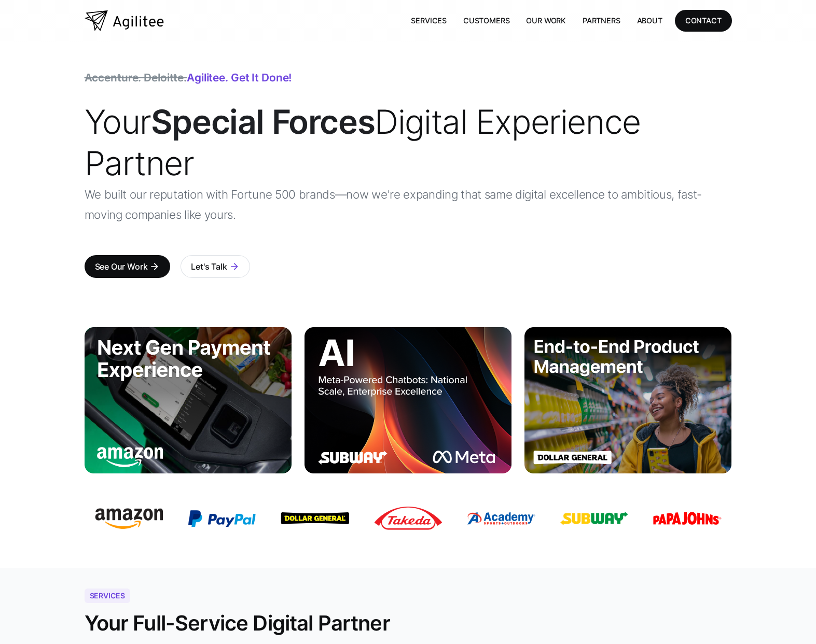  I want to click on a: CONTACT, so click(703, 20).